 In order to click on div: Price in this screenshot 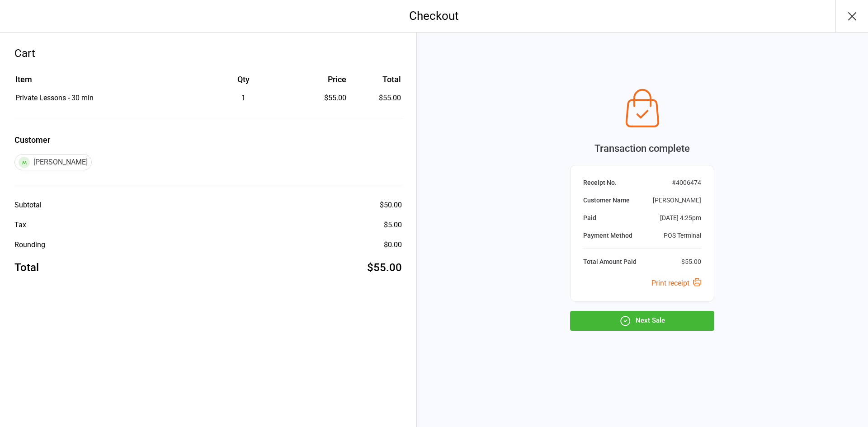, I will do `click(319, 79)`.